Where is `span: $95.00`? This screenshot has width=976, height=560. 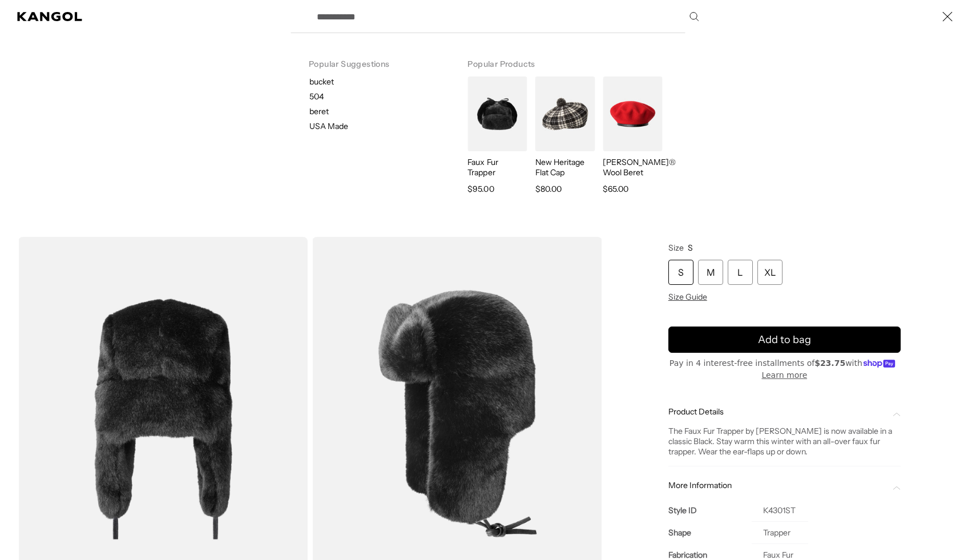
span: $95.00 is located at coordinates (480, 189).